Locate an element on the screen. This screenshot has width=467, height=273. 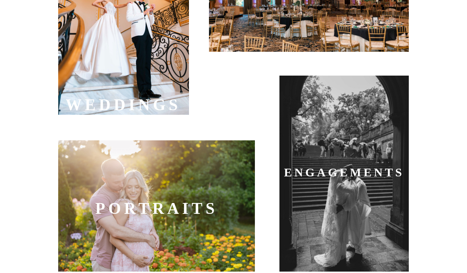
a: Portraits is located at coordinates (156, 206).